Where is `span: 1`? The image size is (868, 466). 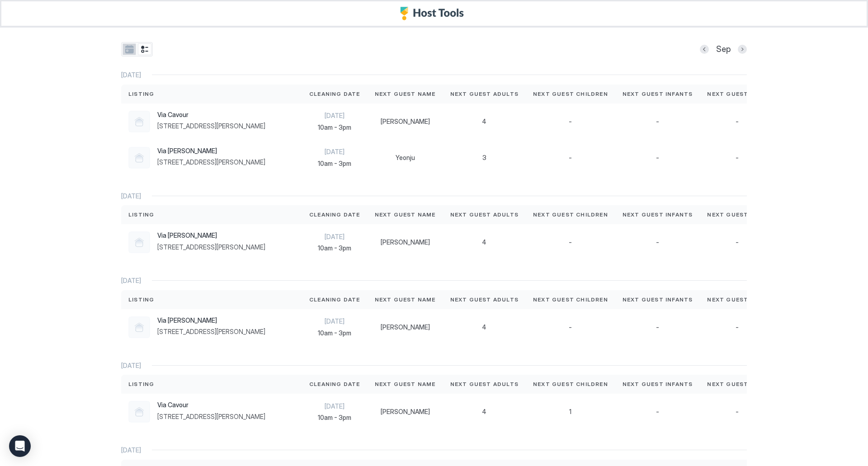
span: 1 is located at coordinates (570, 412).